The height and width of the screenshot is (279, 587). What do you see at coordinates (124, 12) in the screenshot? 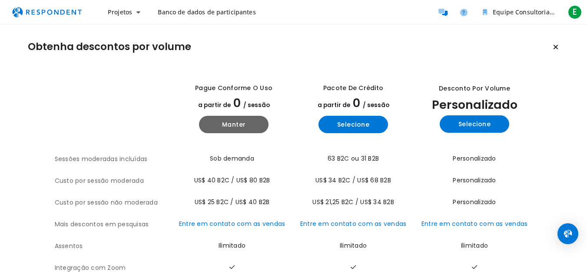
I see `button: Projetos` at bounding box center [124, 12].